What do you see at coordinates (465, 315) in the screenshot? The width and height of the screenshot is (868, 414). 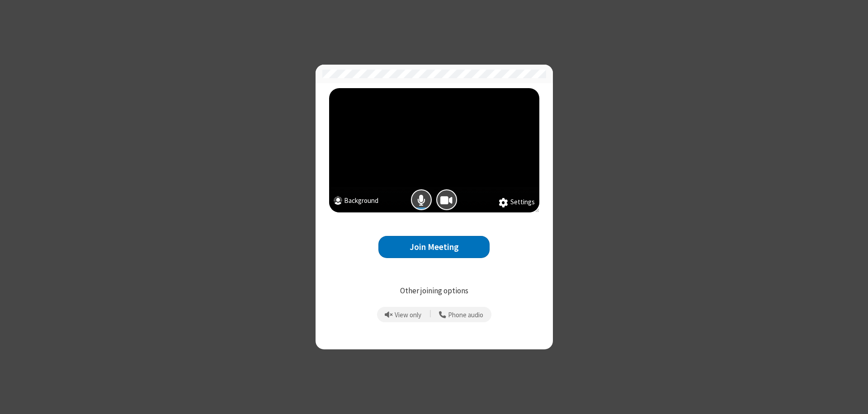 I see `span: Phone audio` at bounding box center [465, 315].